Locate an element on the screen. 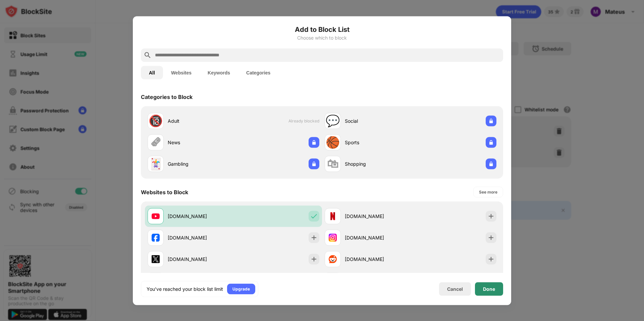  div: Social is located at coordinates (377, 121).